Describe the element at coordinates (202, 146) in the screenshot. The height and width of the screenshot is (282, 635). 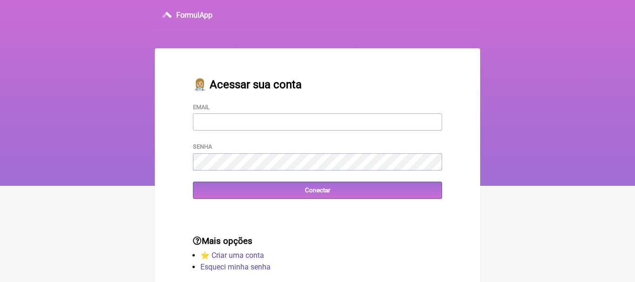
I see `label: Senha` at that location.